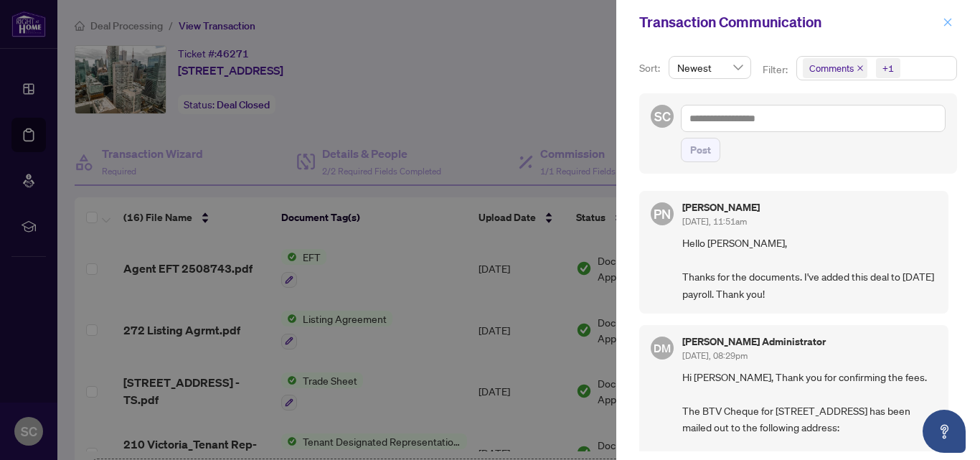  Describe the element at coordinates (662, 116) in the screenshot. I see `span: SC` at that location.